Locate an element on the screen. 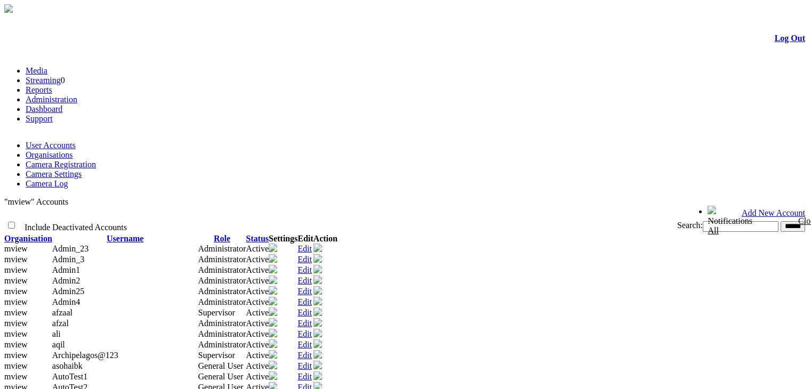 The height and width of the screenshot is (389, 811). span: ali is located at coordinates (57, 334).